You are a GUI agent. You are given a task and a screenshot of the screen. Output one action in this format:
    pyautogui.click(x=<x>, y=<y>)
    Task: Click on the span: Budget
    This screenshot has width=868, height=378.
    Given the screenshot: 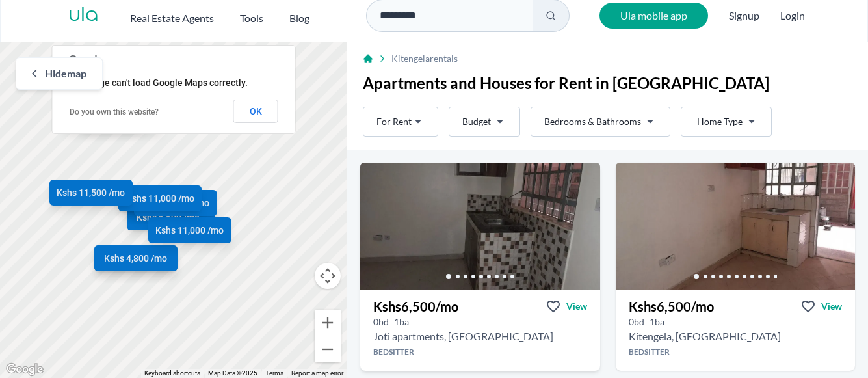 What is the action you would take?
    pyautogui.click(x=477, y=122)
    